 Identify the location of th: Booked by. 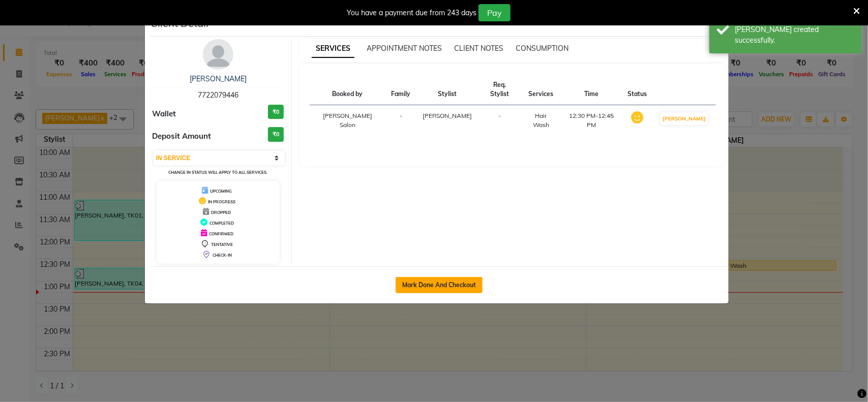
(347, 89).